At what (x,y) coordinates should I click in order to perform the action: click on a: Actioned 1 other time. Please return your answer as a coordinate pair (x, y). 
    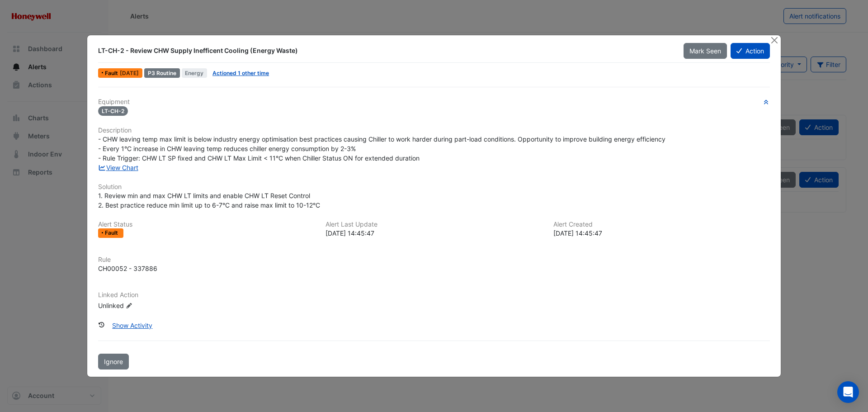
    Looking at the image, I should click on (241, 73).